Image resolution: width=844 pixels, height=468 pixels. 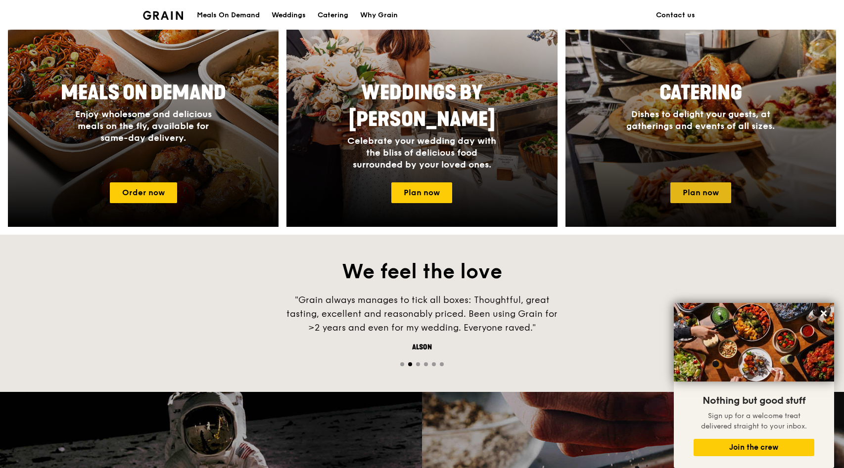 What do you see at coordinates (163, 15) in the screenshot?
I see `img: Grain` at bounding box center [163, 15].